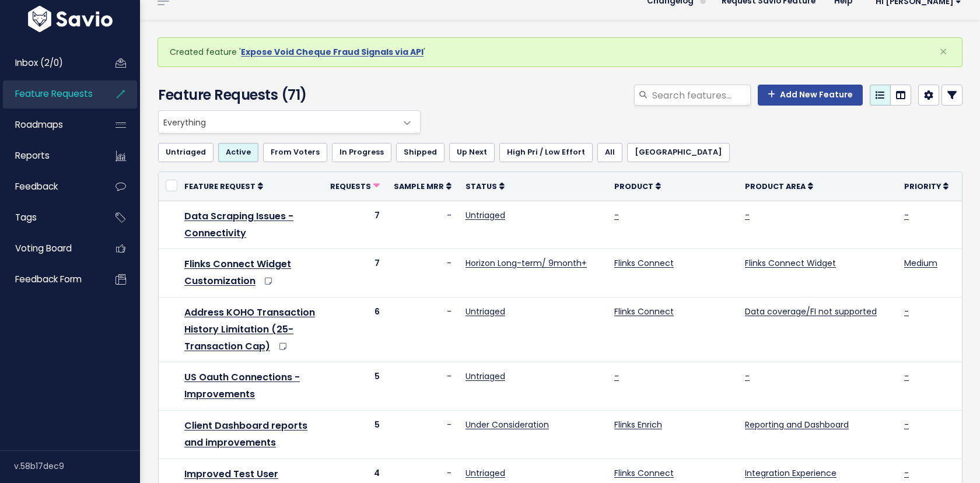 Image resolution: width=980 pixels, height=483 pixels. I want to click on a: High Pri / Low Effort, so click(547, 152).